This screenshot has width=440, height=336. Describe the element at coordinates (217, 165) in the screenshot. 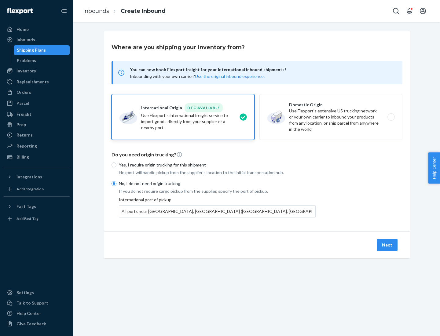

I see `p: Yes, I require origin trucking for this shipment` at that location.